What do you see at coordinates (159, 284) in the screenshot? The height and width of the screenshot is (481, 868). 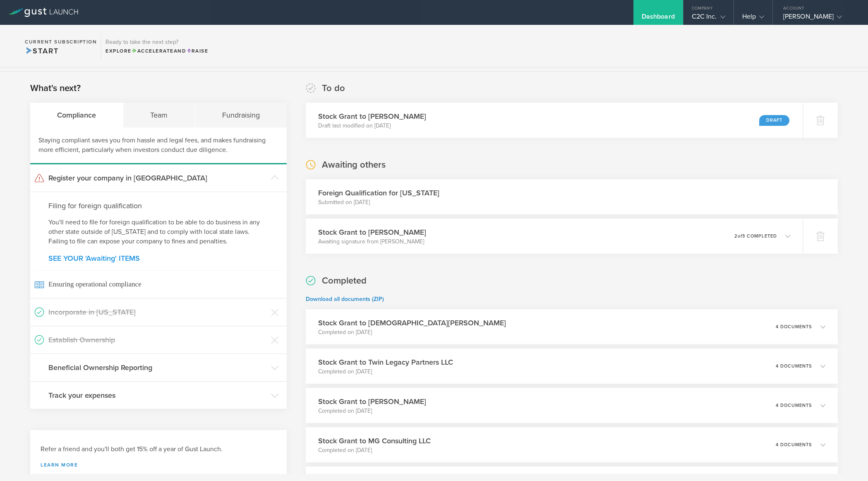 I see `span: Ensuring operational compliance` at bounding box center [159, 284].